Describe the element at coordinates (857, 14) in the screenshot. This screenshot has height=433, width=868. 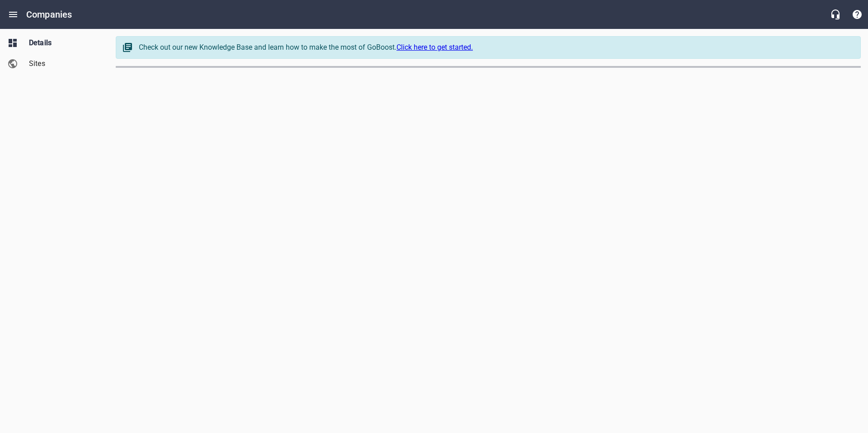
I see `button: Support Portal` at that location.